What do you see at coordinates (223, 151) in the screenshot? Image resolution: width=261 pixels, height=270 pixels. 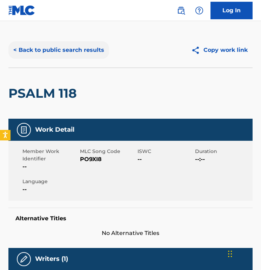 I see `span: Duration` at bounding box center [223, 151].